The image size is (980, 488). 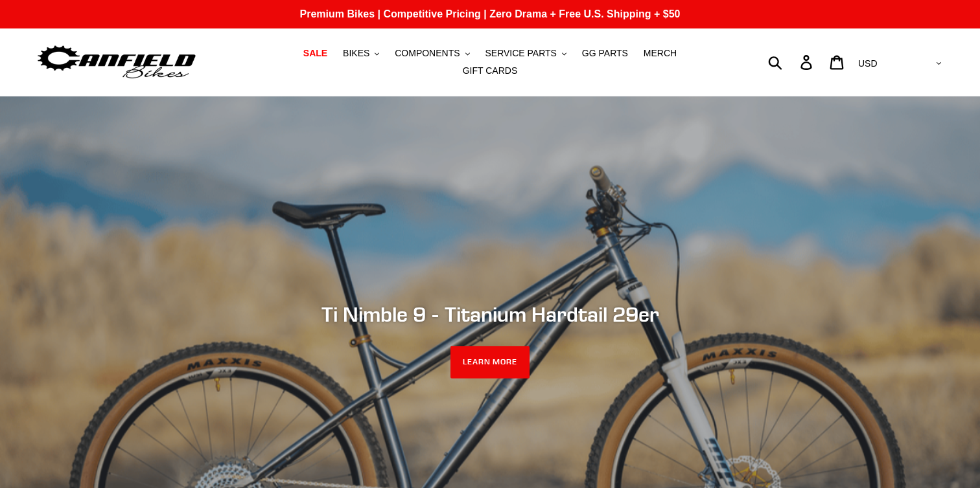 I want to click on h2: Ti Nimble 9 - Titanium Hardtail 29er, so click(x=490, y=315).